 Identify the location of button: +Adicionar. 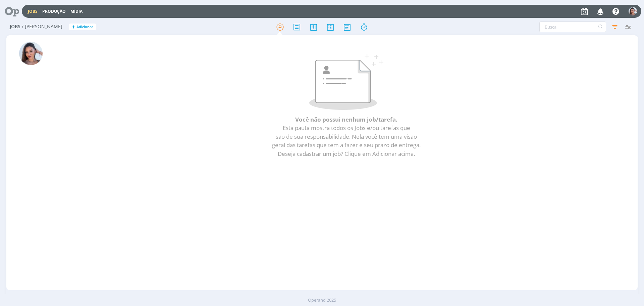
(82, 27).